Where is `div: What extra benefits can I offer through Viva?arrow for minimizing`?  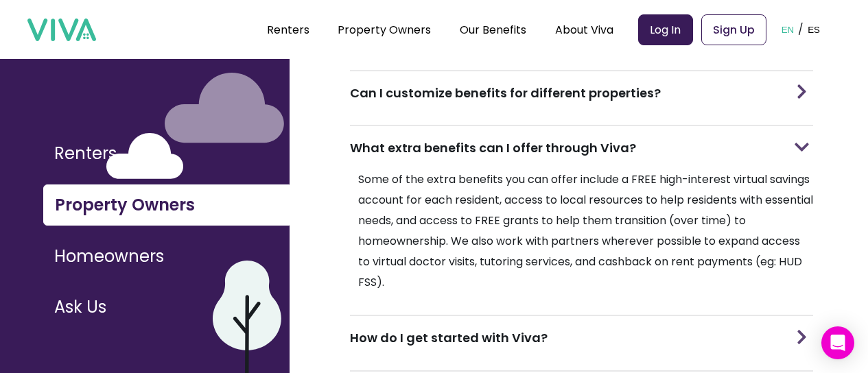
div: What extra benefits can I offer through Viva?arrow for minimizing is located at coordinates (581, 148).